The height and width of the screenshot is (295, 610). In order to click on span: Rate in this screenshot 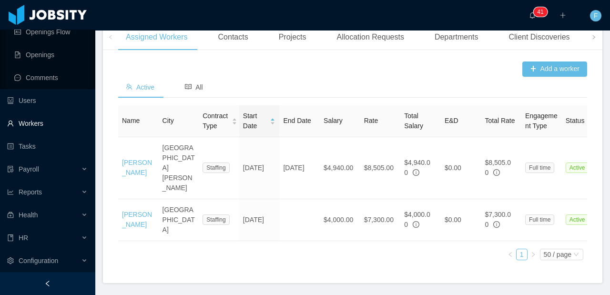, I will do `click(371, 121)`.